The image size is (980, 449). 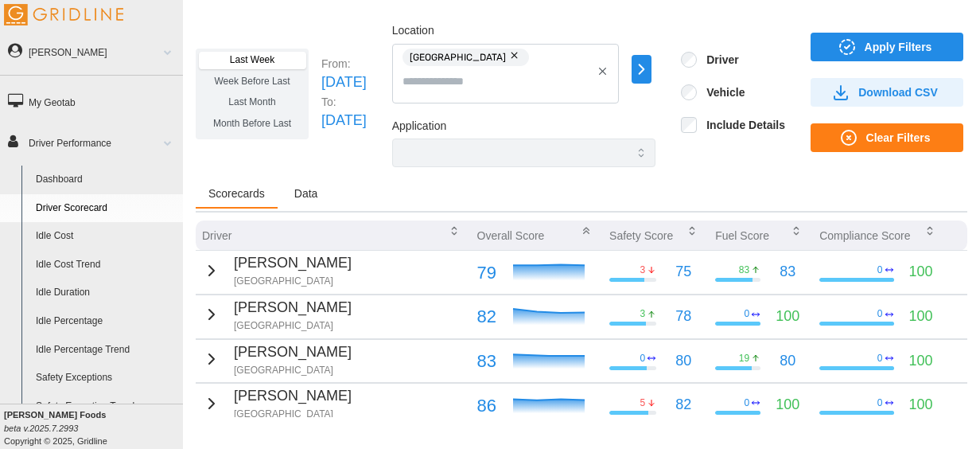 I want to click on a: Dashboard, so click(x=106, y=180).